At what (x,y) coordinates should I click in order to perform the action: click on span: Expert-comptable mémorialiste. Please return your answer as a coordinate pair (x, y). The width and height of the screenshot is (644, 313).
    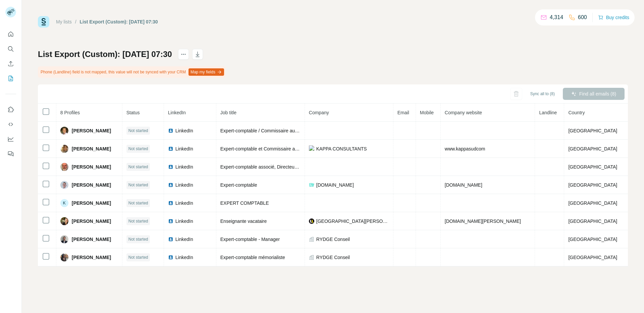
    Looking at the image, I should click on (252, 257).